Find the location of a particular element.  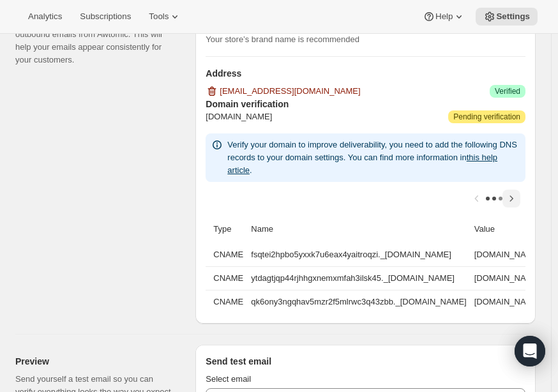

h3: Address is located at coordinates (365, 74).